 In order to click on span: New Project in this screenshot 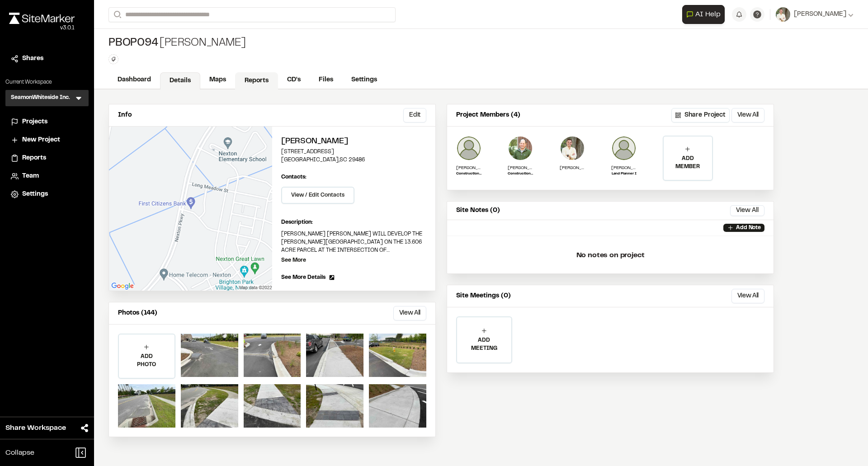, I will do `click(41, 140)`.